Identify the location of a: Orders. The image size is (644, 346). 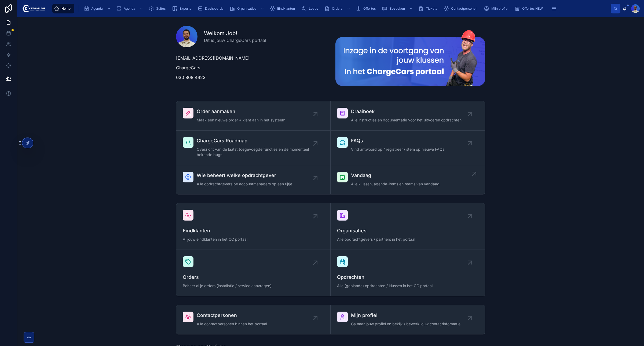
(338, 8).